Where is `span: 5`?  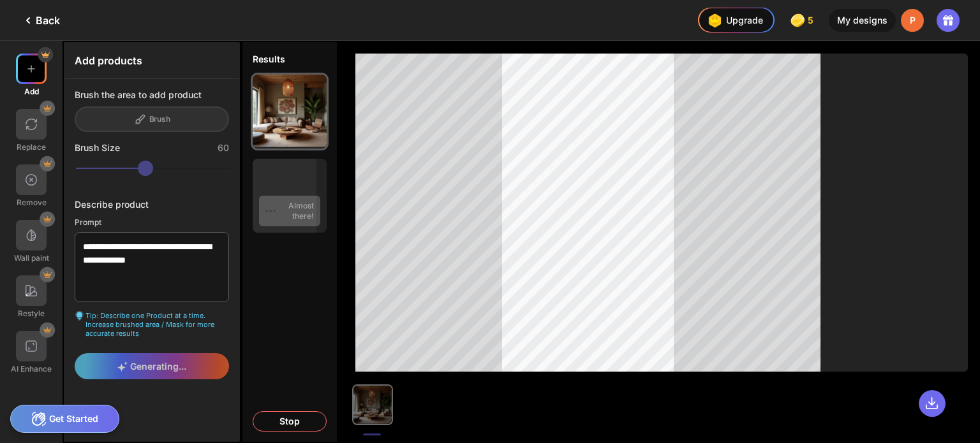
span: 5 is located at coordinates (811, 20).